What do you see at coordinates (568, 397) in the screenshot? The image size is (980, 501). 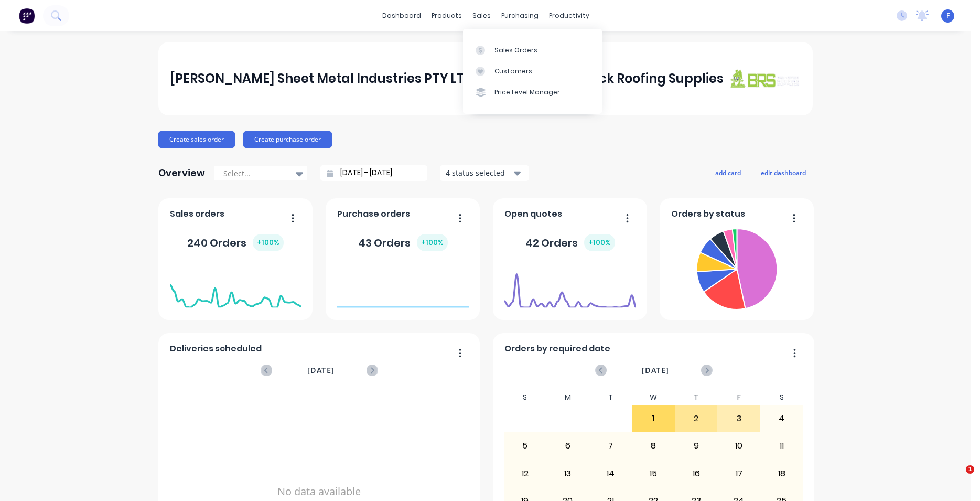 I see `div: M` at bounding box center [568, 397].